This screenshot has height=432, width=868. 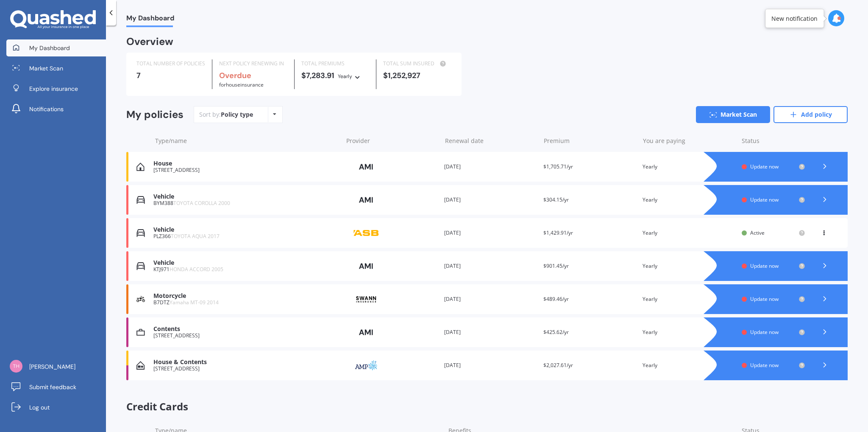 I want to click on a: My Dashboard, so click(x=56, y=48).